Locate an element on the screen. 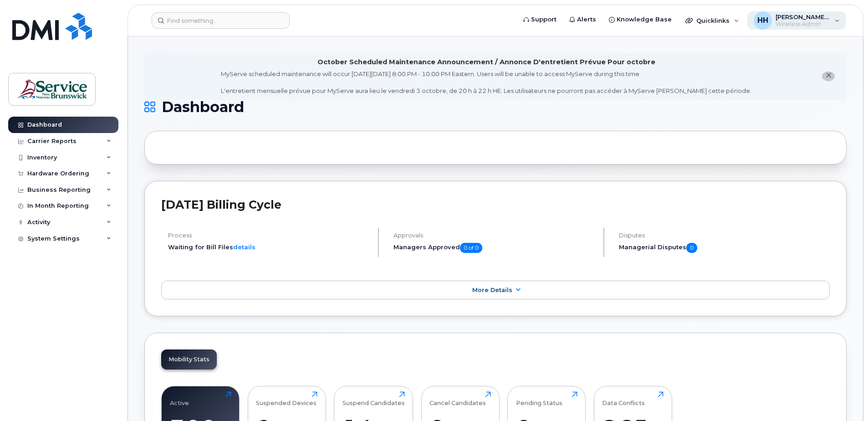 This screenshot has height=421, width=868. li: Waiting for Bill Files is located at coordinates (269, 247).